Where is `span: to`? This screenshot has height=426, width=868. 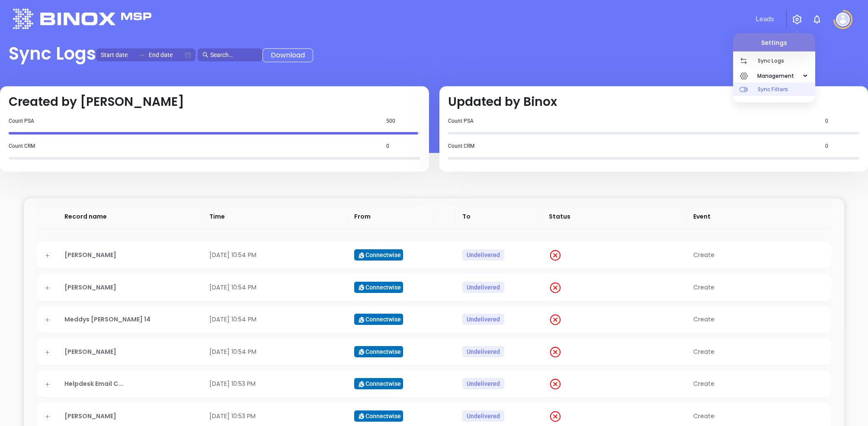 span: to is located at coordinates (142, 55).